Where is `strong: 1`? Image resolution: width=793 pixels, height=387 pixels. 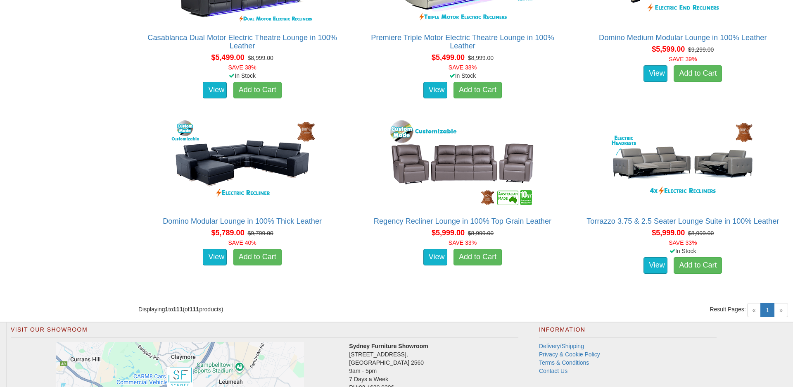
strong: 1 is located at coordinates (167, 309).